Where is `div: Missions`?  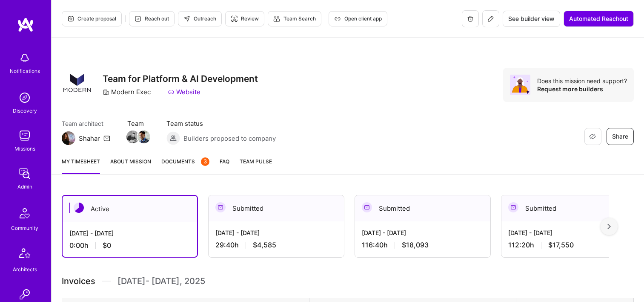
div: Missions is located at coordinates (24, 148).